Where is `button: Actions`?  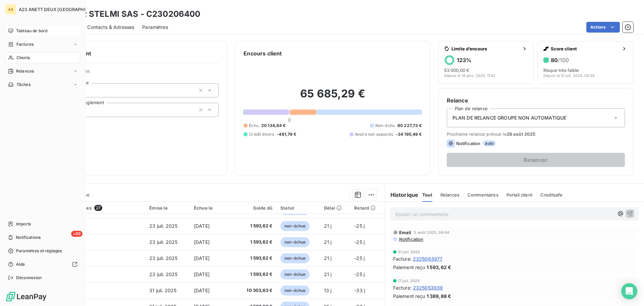 button: Actions is located at coordinates (603, 27).